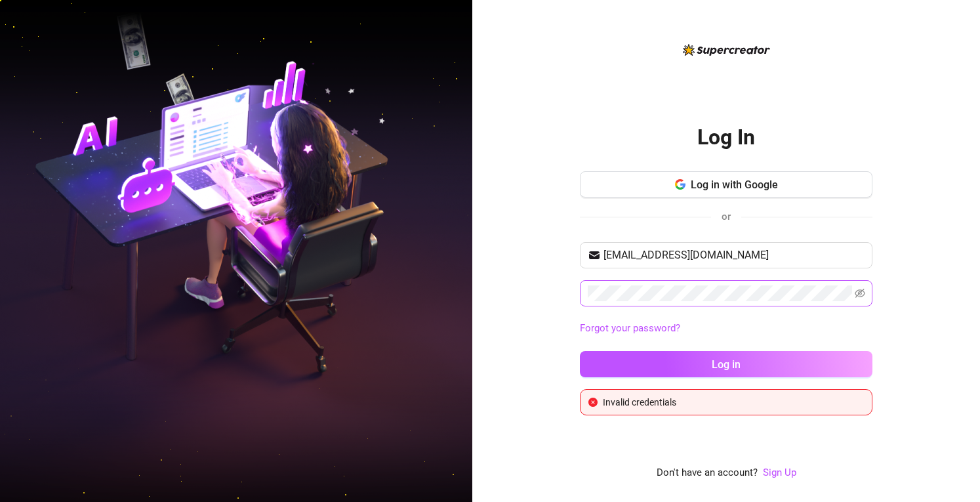 The height and width of the screenshot is (502, 980). I want to click on span: close-circle, so click(593, 403).